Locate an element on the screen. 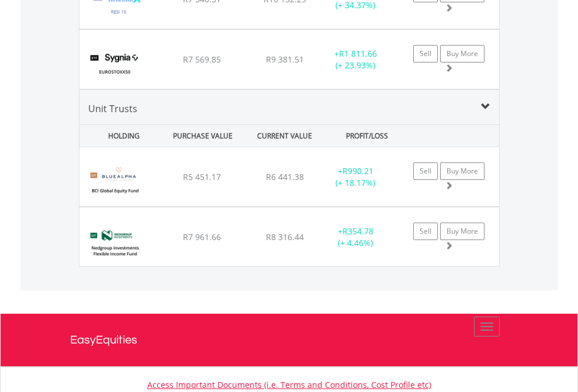 This screenshot has height=392, width=578. span: R9 381.51 is located at coordinates (285, 59).